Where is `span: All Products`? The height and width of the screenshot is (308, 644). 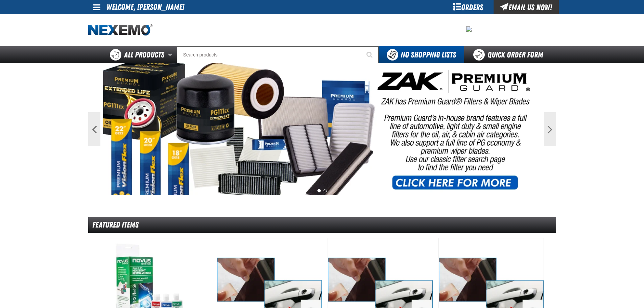
span: All Products is located at coordinates (144, 55).